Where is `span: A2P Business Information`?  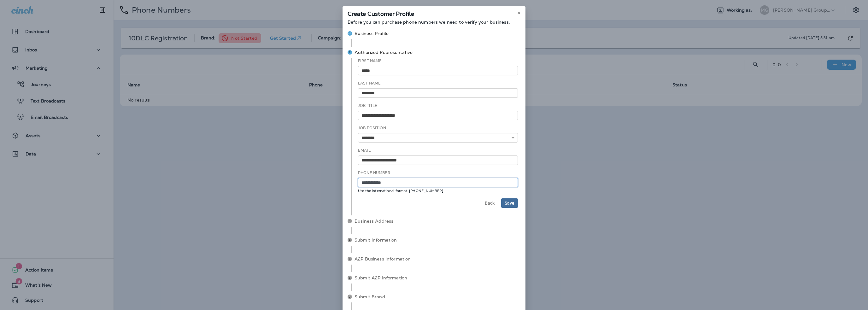 span: A2P Business Information is located at coordinates (438, 258).